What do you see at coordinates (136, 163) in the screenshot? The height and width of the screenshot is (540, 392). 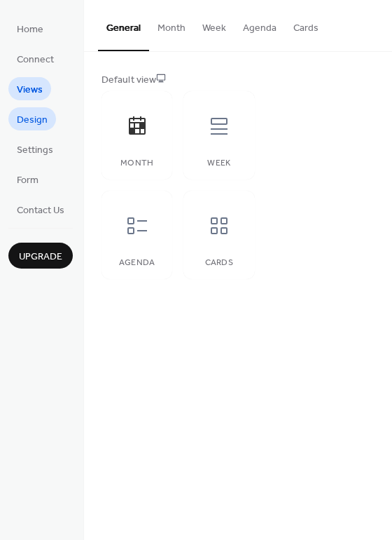 I see `div: Month` at bounding box center [136, 163].